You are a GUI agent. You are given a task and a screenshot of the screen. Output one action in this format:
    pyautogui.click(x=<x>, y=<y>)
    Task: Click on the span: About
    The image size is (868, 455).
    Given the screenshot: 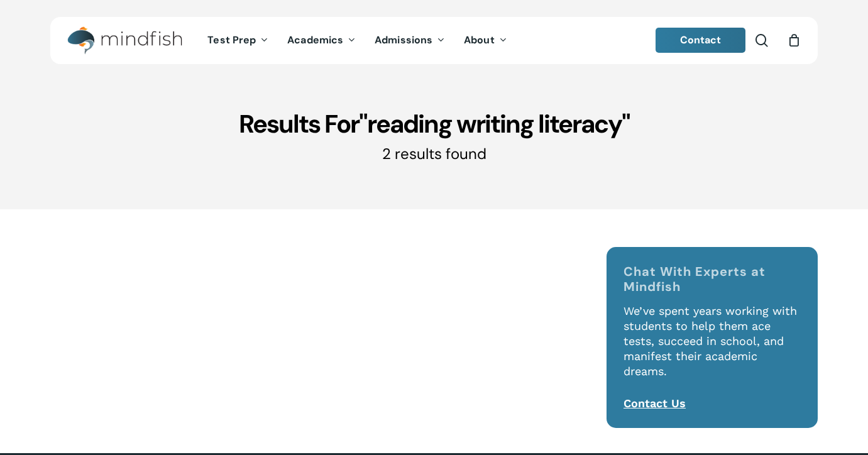 What is the action you would take?
    pyautogui.click(x=479, y=40)
    